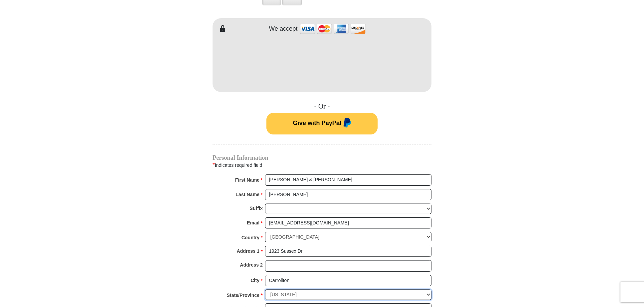 This screenshot has height=307, width=644. Describe the element at coordinates (346, 124) in the screenshot. I see `img: paypal` at that location.